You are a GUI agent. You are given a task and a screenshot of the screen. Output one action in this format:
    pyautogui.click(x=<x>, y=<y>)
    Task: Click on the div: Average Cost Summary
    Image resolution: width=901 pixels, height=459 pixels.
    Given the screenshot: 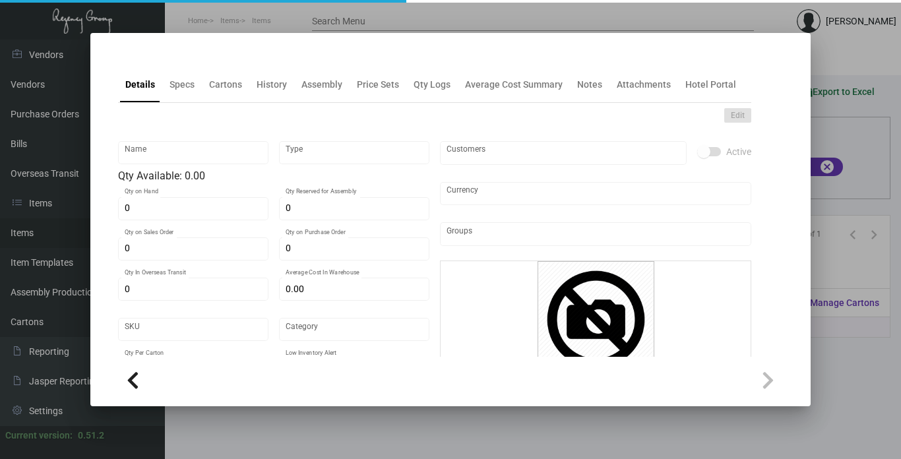 What is the action you would take?
    pyautogui.click(x=514, y=84)
    